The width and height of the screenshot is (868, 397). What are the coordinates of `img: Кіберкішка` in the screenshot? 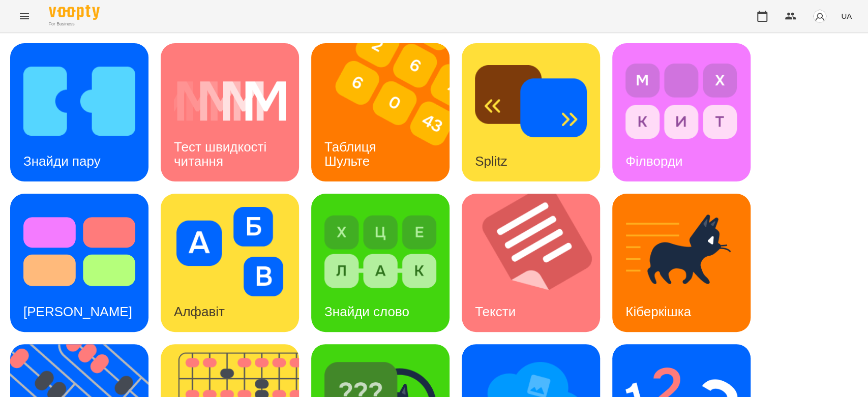 It's located at (682, 252).